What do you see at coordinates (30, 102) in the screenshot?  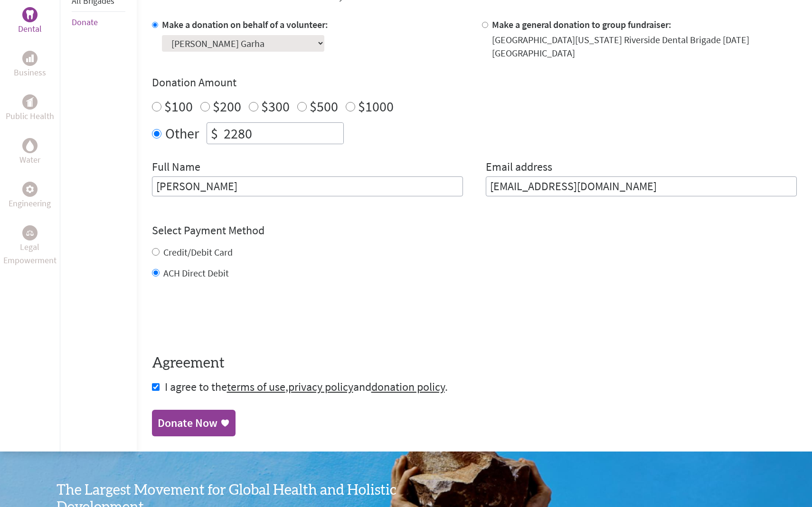 I see `img: Public Health` at bounding box center [30, 102].